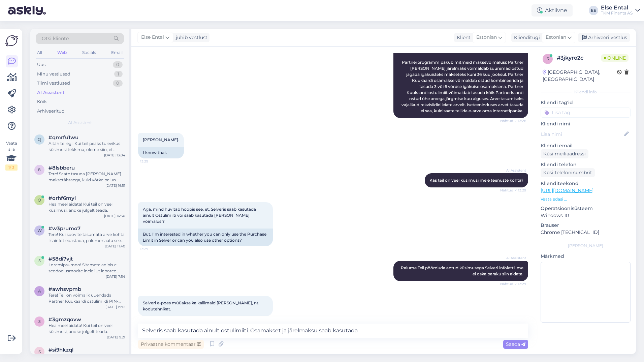 The height and width of the screenshot is (362, 644). What do you see at coordinates (119, 74) in the screenshot?
I see `div: 1` at bounding box center [119, 74].